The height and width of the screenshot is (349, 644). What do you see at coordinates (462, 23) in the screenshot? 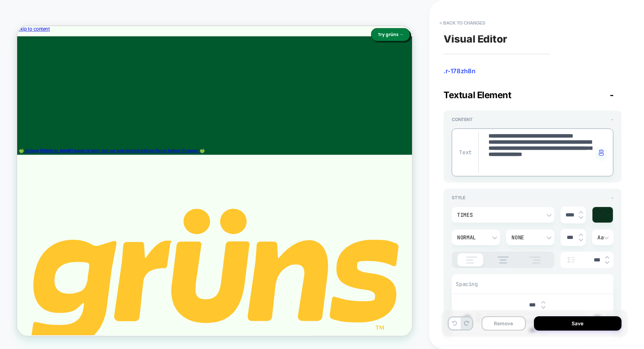
I see `button: < Back to changes` at bounding box center [462, 23].